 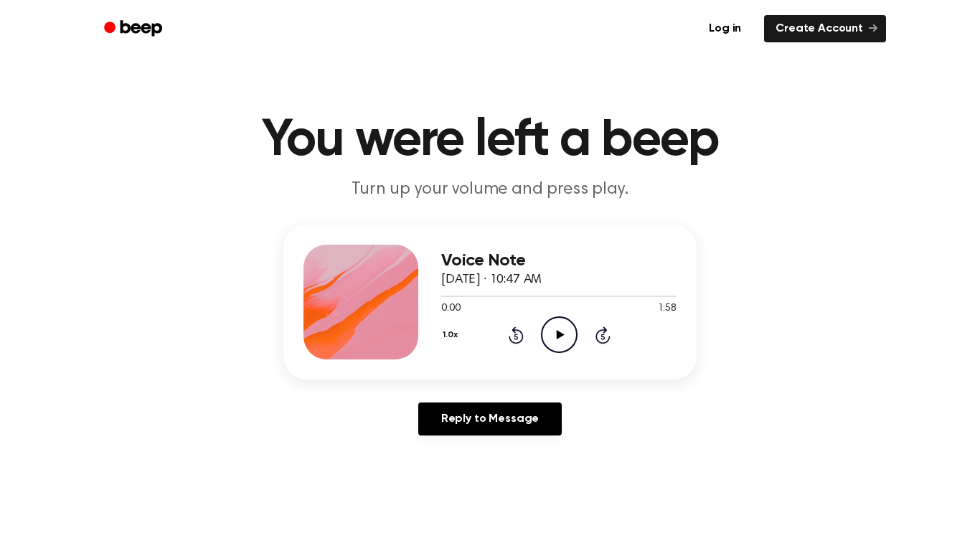 I want to click on h3: Voice Note, so click(x=559, y=260).